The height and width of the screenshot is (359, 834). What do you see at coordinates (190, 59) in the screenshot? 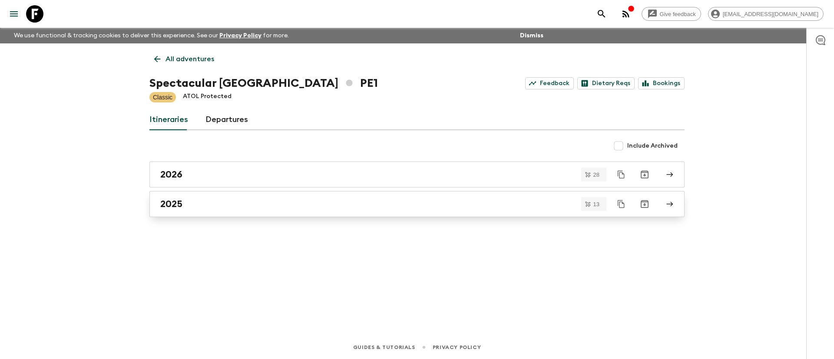
I see `p: All adventures` at bounding box center [190, 59].